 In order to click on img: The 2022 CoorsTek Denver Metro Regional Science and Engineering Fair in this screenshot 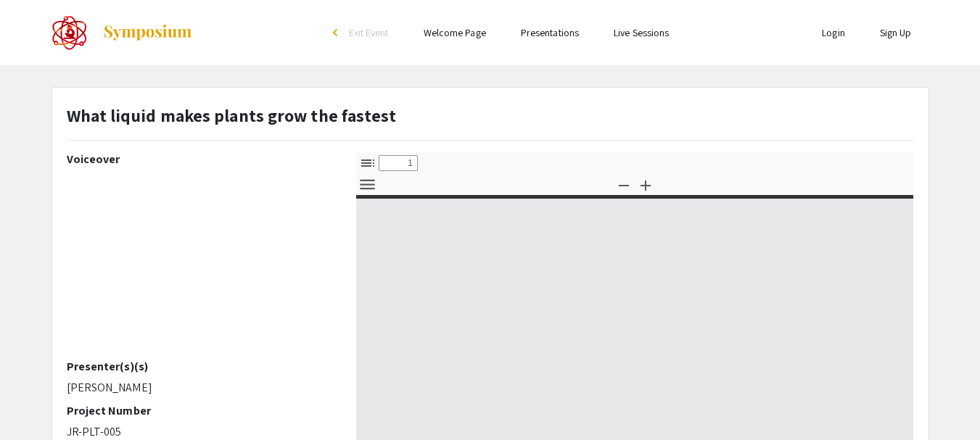, I will do `click(69, 33)`.